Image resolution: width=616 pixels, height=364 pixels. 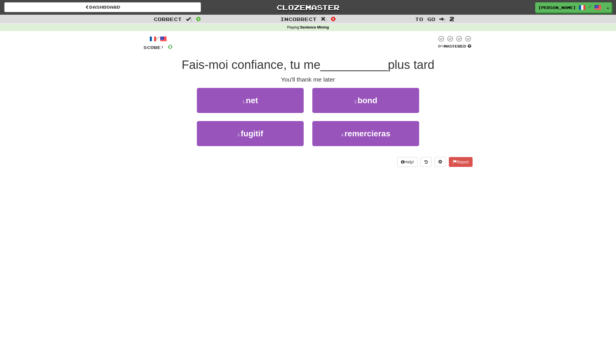 What do you see at coordinates (425, 19) in the screenshot?
I see `span: To go` at bounding box center [425, 19].